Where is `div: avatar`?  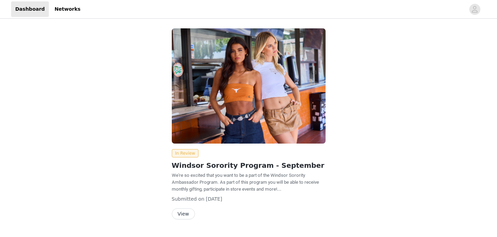
div: avatar is located at coordinates (475, 9).